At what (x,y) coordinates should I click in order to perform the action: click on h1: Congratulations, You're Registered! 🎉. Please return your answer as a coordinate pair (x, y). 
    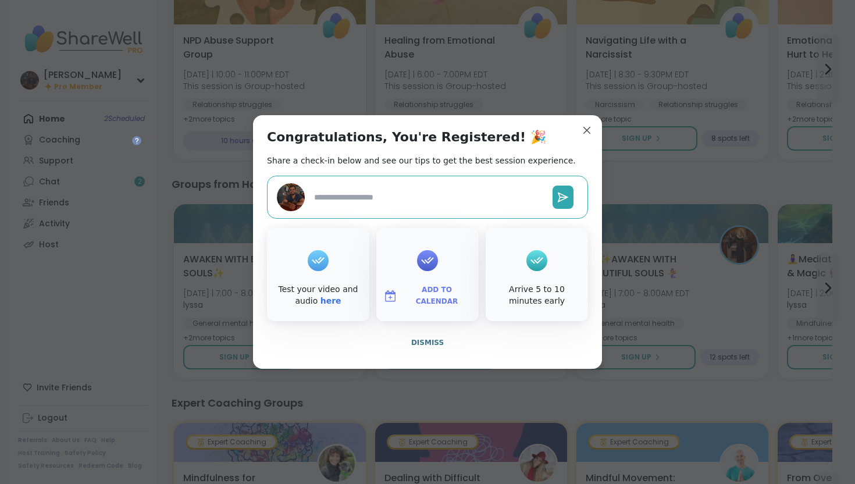
    Looking at the image, I should click on (407, 137).